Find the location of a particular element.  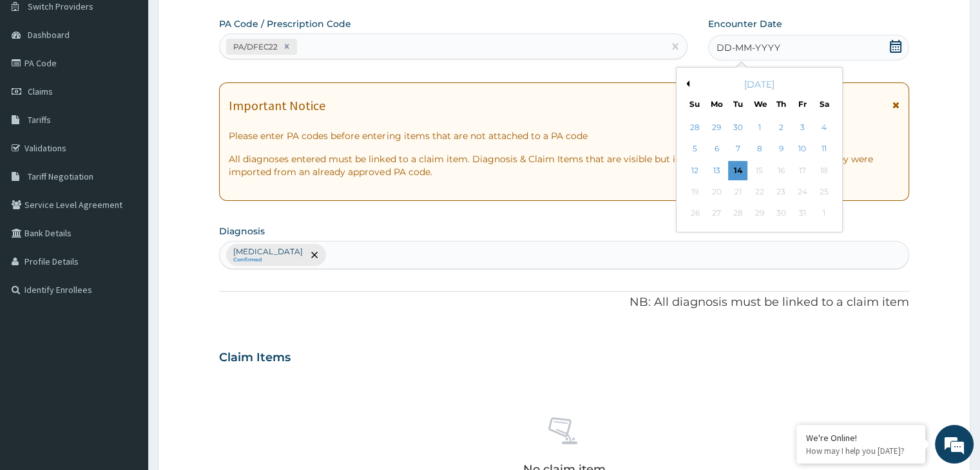

div: Not available Thursday, October 16th, 2025 is located at coordinates (781, 170).